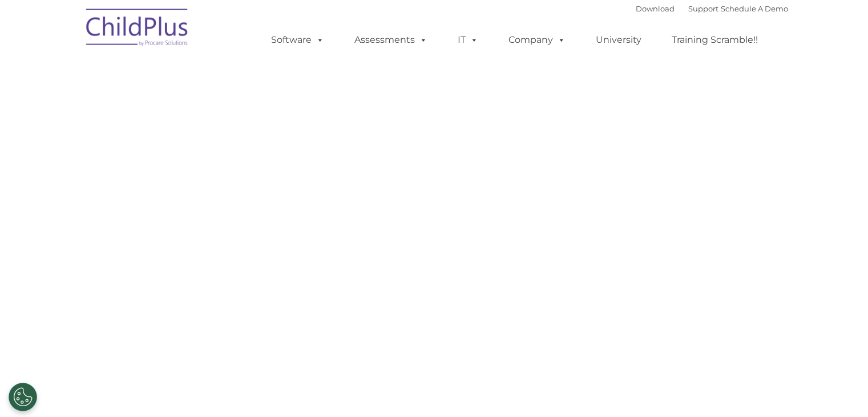 The image size is (868, 417). I want to click on button: Cookies Settings, so click(23, 397).